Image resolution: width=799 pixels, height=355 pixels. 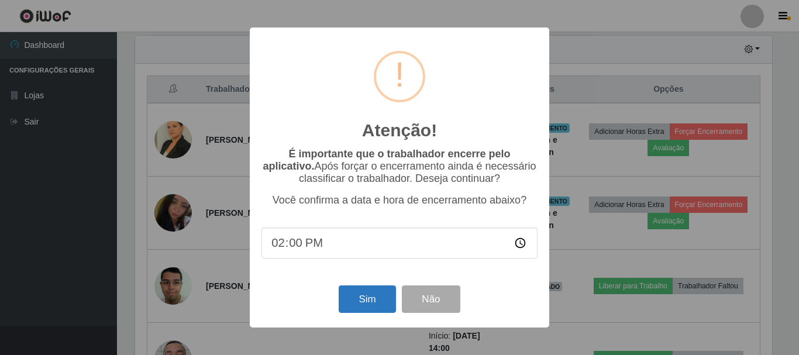 What do you see at coordinates (399, 200) in the screenshot?
I see `p: Você confirma a data e hora de encerramento abaixo?` at bounding box center [399, 200].